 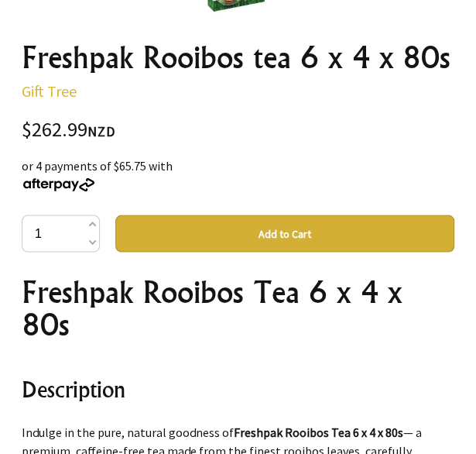 I want to click on a: Gift Tree, so click(x=49, y=90).